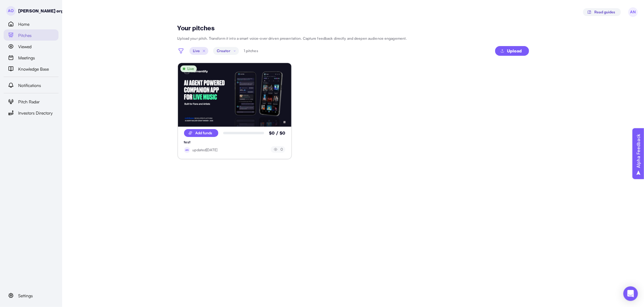 This screenshot has height=307, width=644. Describe the element at coordinates (512, 51) in the screenshot. I see `button: Upload` at that location.